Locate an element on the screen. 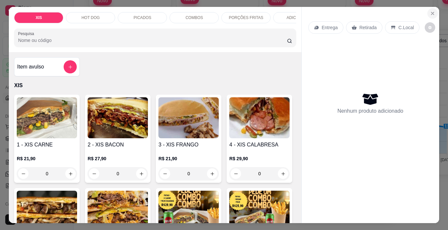 Image resolution: width=448 pixels, height=230 pixels. p: COMBOS is located at coordinates (194, 18).